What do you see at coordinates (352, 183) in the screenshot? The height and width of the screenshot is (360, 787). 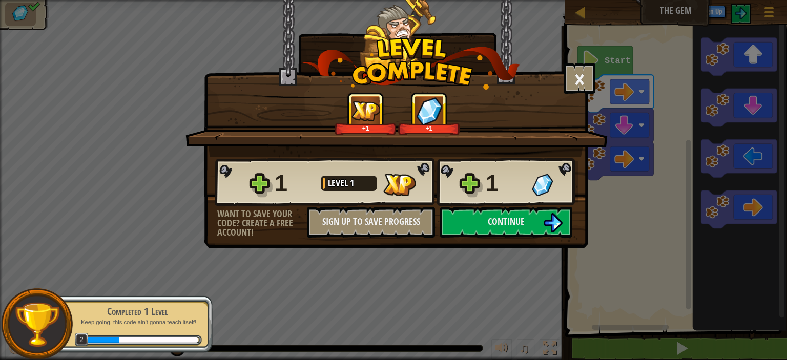 I see `span: 1` at bounding box center [352, 183].